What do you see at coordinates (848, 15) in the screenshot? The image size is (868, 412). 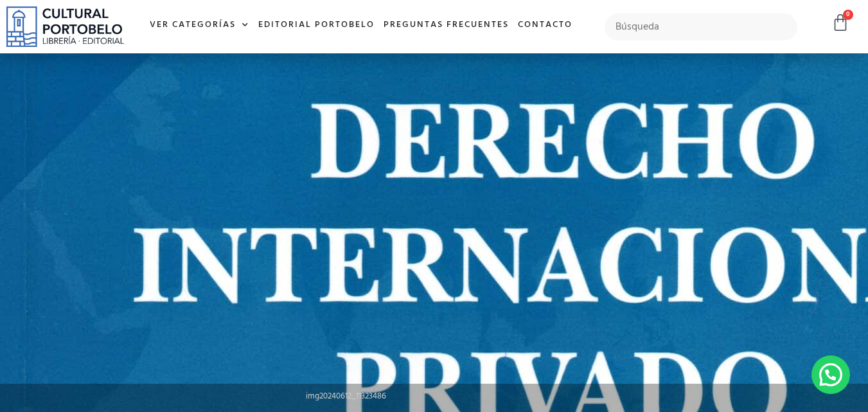 I see `span: 0` at bounding box center [848, 15].